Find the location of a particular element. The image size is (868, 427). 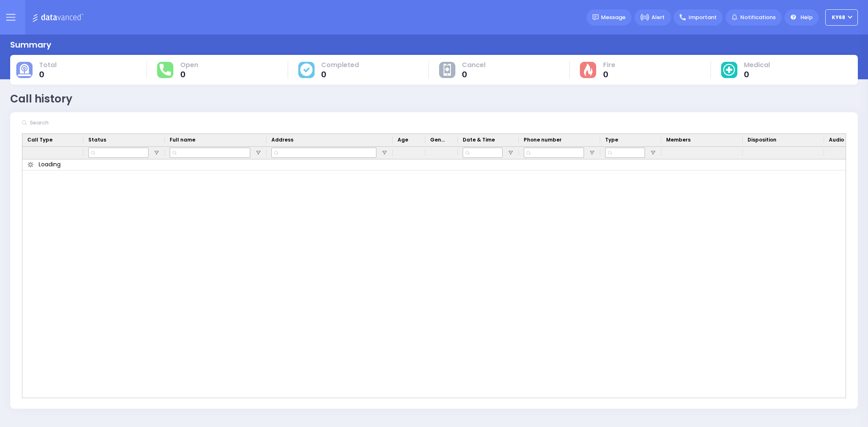

span: Disposition is located at coordinates (762, 140).